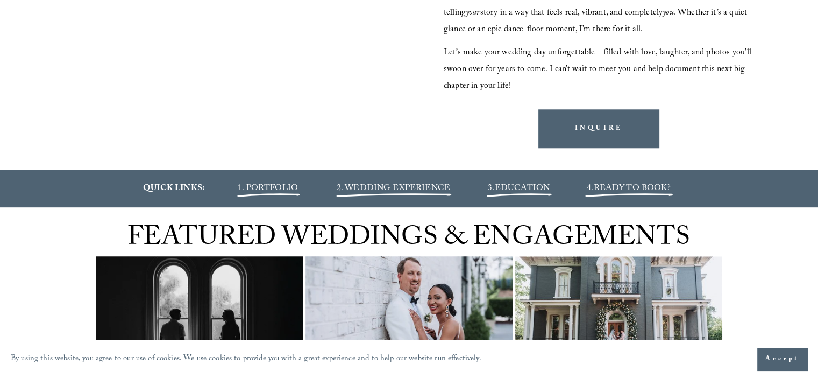 The image size is (818, 378). What do you see at coordinates (519, 188) in the screenshot?
I see `span: 3.` at bounding box center [519, 188].